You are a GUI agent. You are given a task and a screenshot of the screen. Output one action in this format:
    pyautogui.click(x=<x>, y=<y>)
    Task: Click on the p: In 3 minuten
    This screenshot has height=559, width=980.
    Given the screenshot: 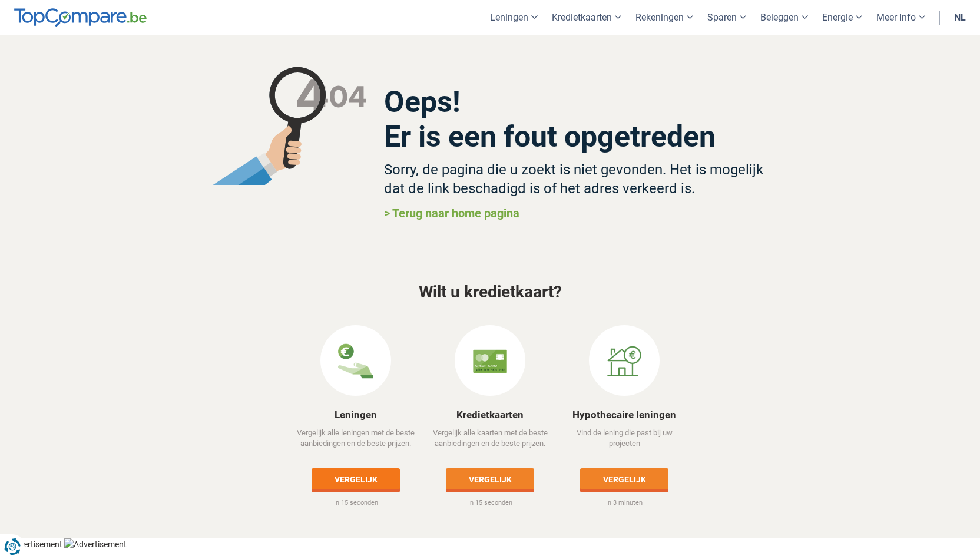 What is the action you would take?
    pyautogui.click(x=624, y=503)
    